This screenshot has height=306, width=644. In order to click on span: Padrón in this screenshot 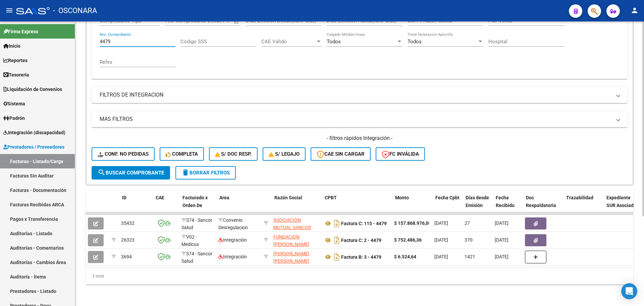, I will do `click(14, 118)`.